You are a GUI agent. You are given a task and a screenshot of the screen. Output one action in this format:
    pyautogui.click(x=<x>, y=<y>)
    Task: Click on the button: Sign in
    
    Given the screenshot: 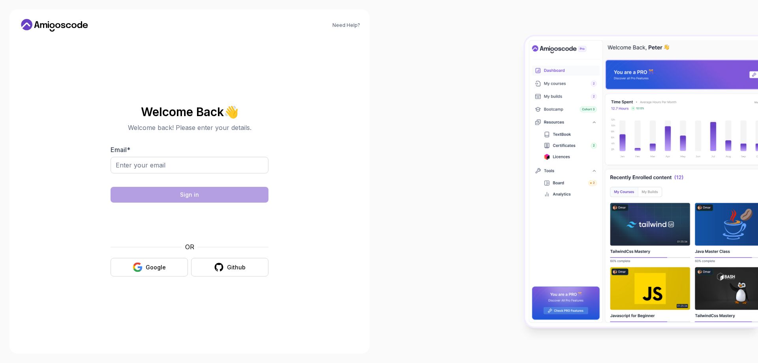 What is the action you would take?
    pyautogui.click(x=189, y=195)
    